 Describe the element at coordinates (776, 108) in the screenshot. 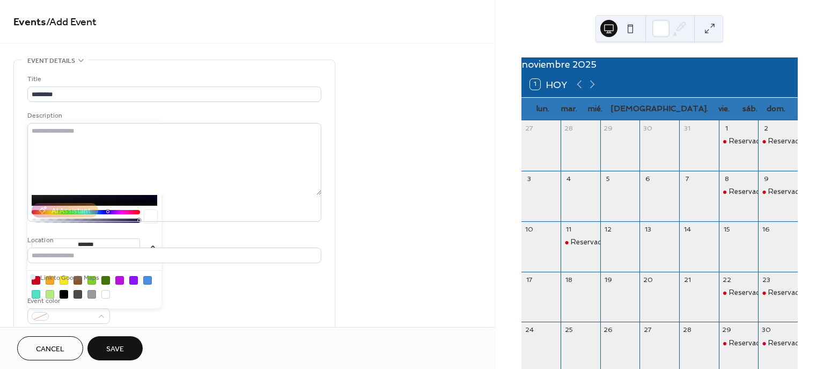

I see `div: dom.` at that location.